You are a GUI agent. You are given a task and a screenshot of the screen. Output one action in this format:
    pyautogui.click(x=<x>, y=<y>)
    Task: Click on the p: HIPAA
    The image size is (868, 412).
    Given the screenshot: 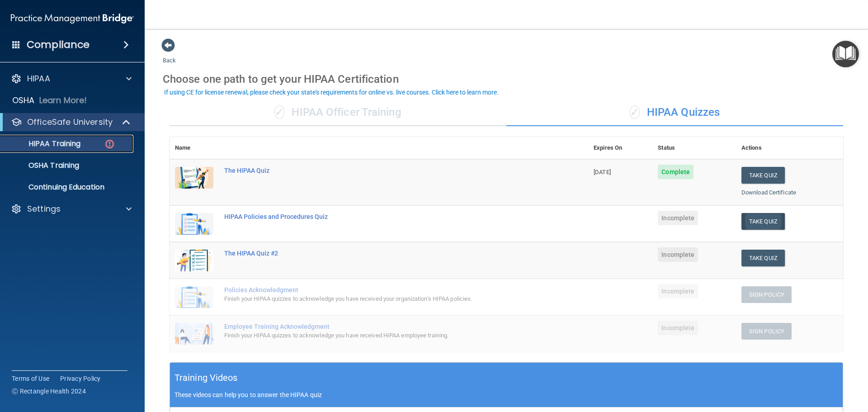 What is the action you would take?
    pyautogui.click(x=38, y=79)
    